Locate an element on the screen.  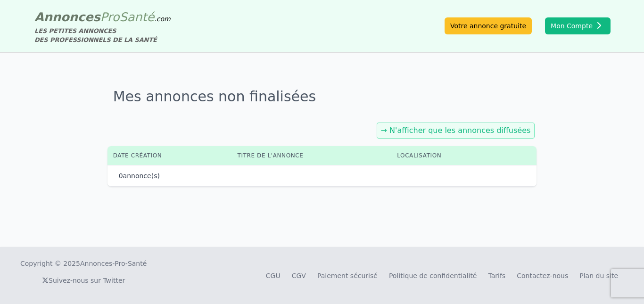
a: Contactez-nous is located at coordinates (542, 276).